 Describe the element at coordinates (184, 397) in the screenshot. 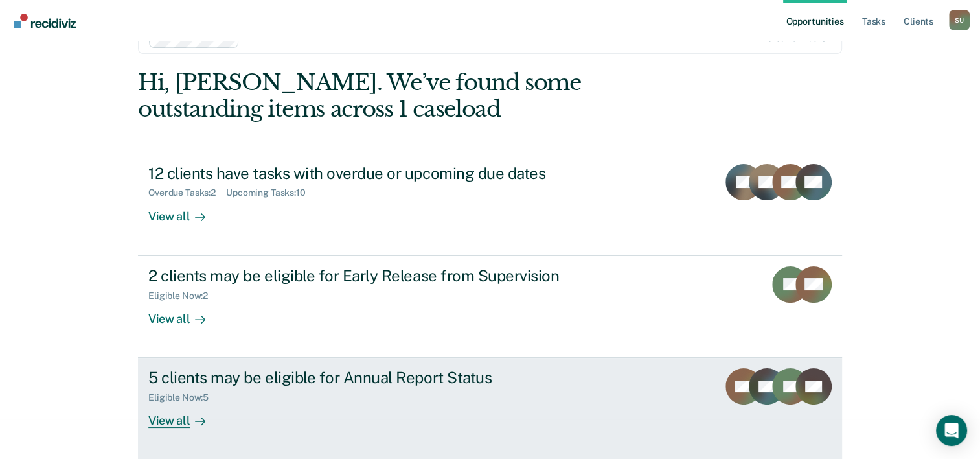

I see `div: Eligible Now : 5` at that location.